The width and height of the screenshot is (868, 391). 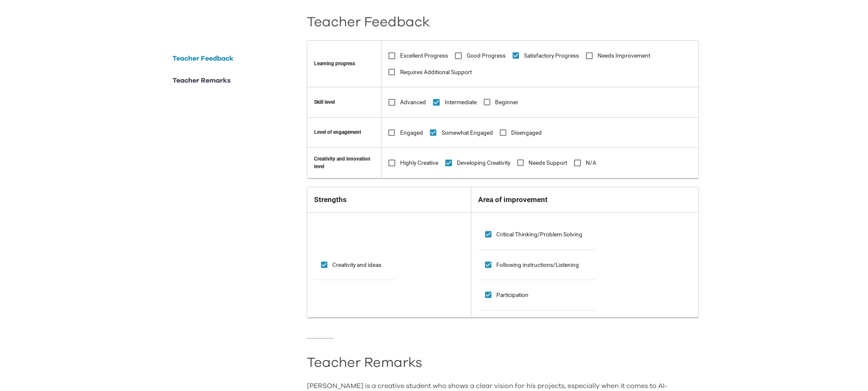 What do you see at coordinates (486, 56) in the screenshot?
I see `span: Good Progress` at bounding box center [486, 56].